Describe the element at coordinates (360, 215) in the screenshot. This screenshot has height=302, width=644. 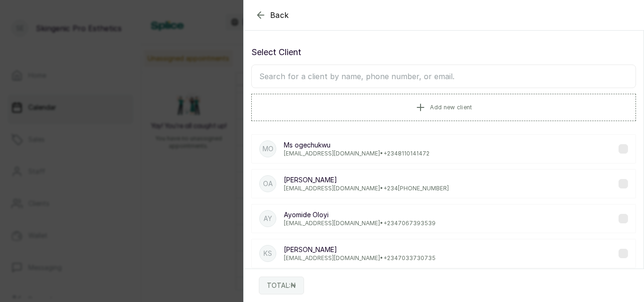
I see `p: Ayomide Oloyi` at that location.